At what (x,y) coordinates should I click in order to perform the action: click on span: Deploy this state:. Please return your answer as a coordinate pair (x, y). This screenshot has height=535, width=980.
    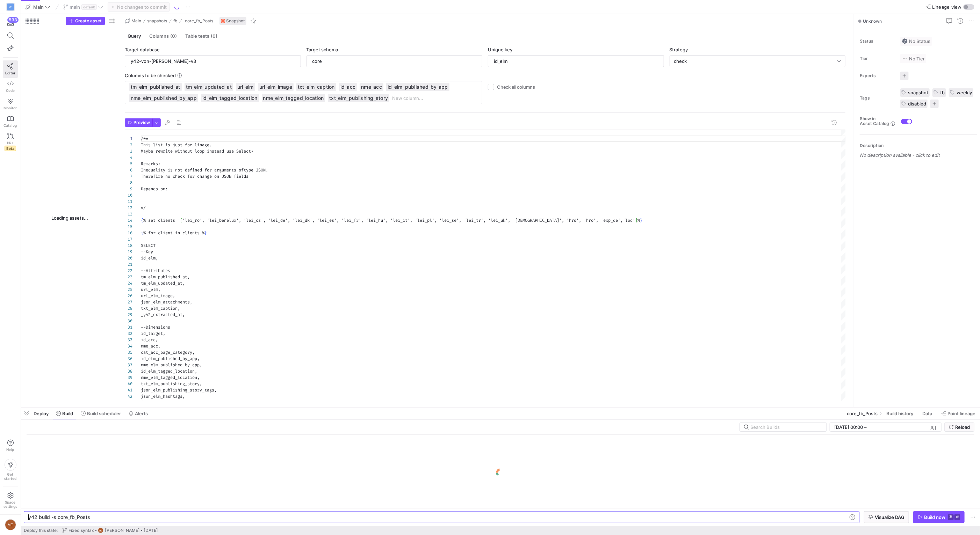
    Looking at the image, I should click on (41, 531).